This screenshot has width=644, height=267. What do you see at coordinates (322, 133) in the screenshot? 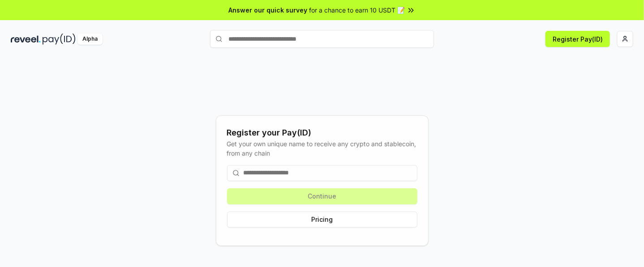
I see `div: Register your Pay(ID)` at bounding box center [322, 133].